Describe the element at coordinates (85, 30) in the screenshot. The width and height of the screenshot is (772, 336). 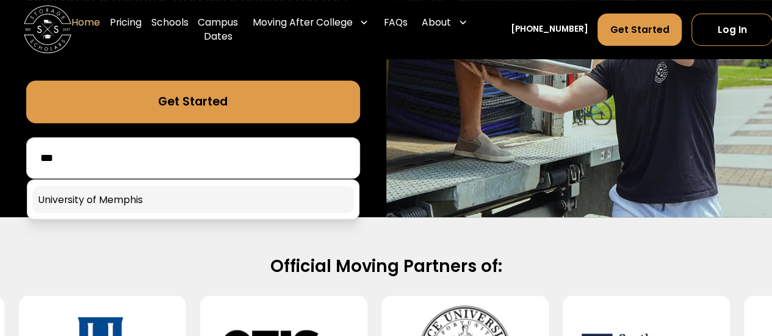
I see `a: Home` at that location.